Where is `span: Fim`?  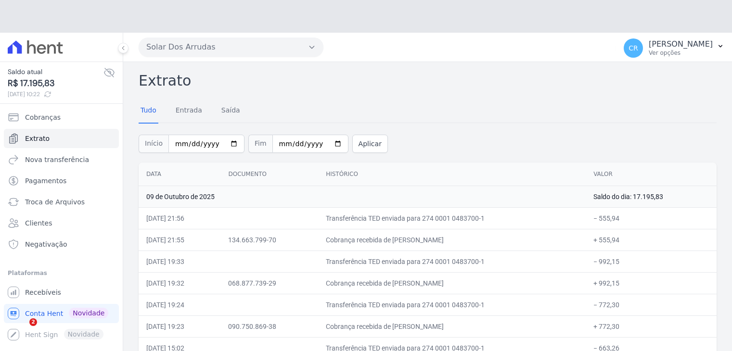
span: Fim is located at coordinates (260, 144).